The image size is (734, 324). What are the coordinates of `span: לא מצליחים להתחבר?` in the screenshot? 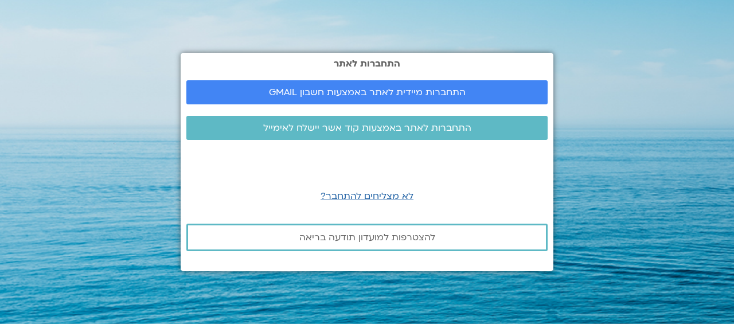 It's located at (367, 196).